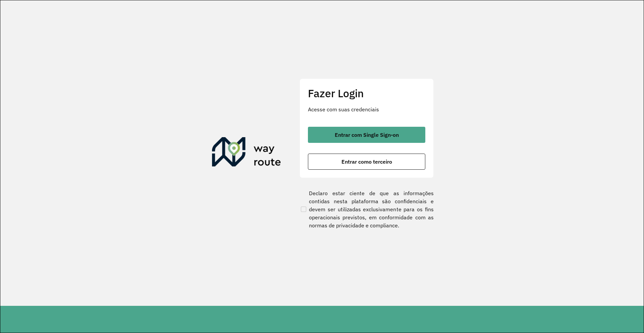  Describe the element at coordinates (366, 135) in the screenshot. I see `span: Entrar com Single Sign-on` at that location.